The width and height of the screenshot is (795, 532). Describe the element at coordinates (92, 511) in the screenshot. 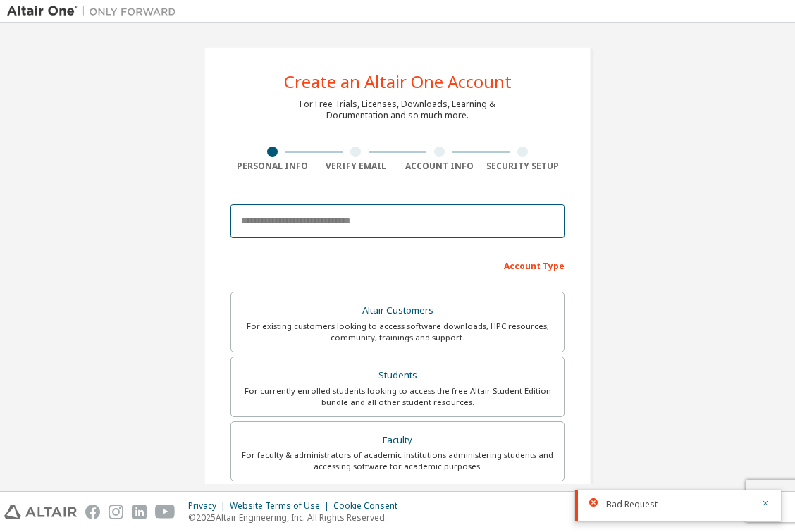

I see `img: facebook.svg` at that location.